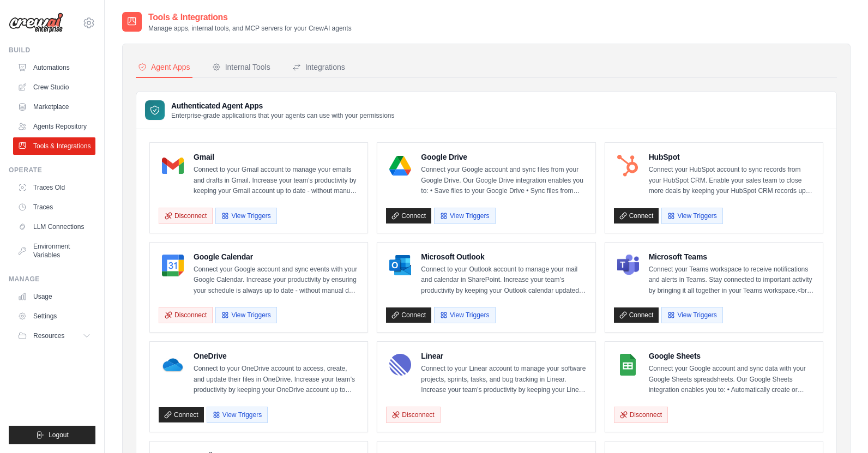 The height and width of the screenshot is (453, 868). I want to click on button: Agent Apps, so click(164, 67).